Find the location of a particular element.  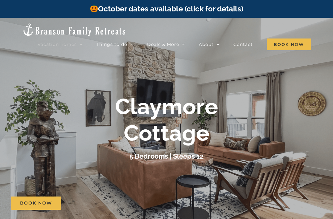

span: About is located at coordinates (206, 44).